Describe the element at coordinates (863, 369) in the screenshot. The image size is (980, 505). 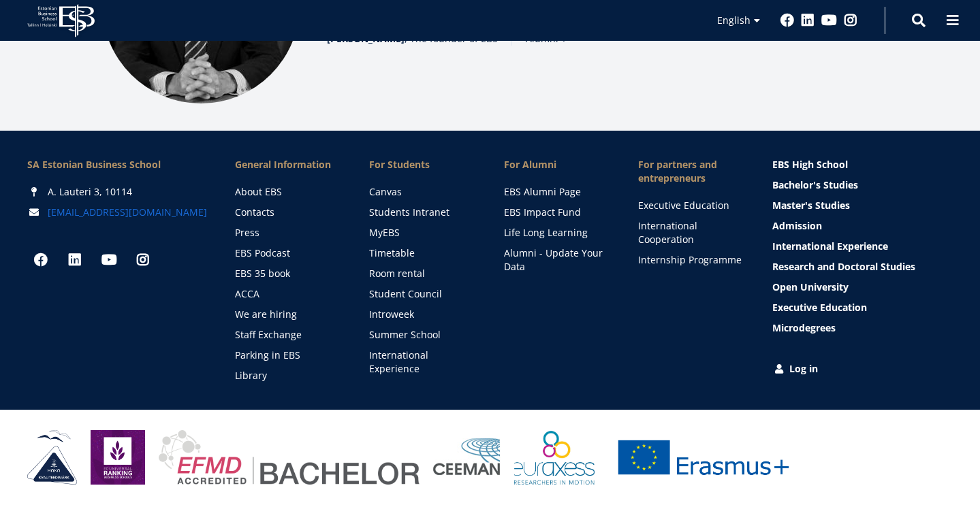
I see `a: Log in` at that location.